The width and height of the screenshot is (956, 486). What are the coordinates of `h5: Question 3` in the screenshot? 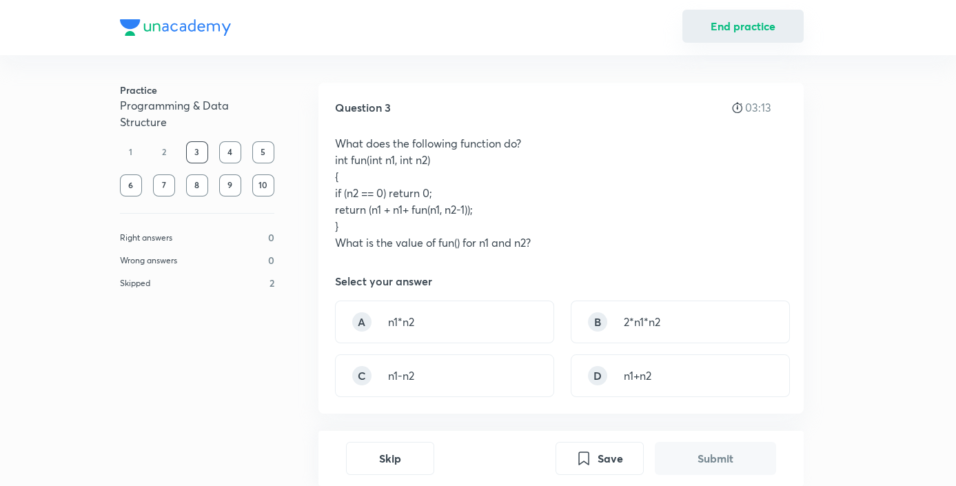 It's located at (362, 107).